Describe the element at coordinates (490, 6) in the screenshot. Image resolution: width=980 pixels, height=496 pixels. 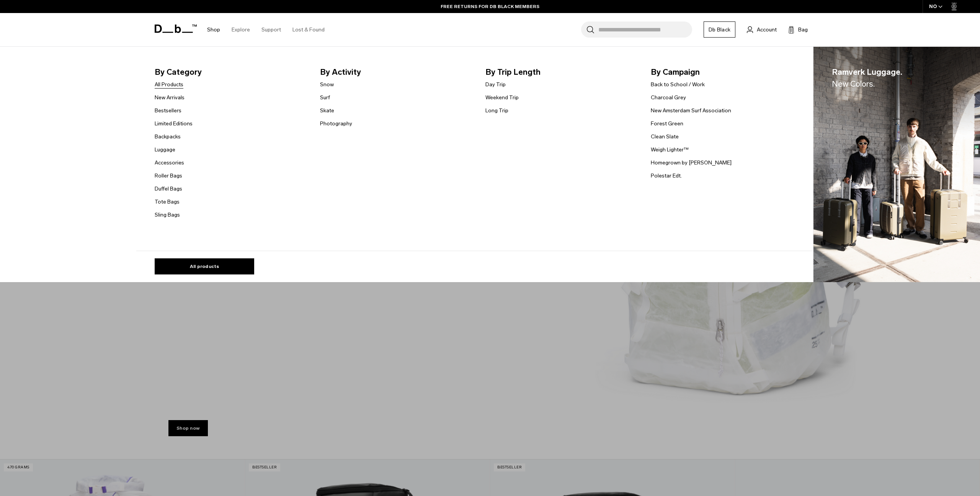
I see `a: FREE RETURNS FOR DB BLACK MEMBERS` at that location.